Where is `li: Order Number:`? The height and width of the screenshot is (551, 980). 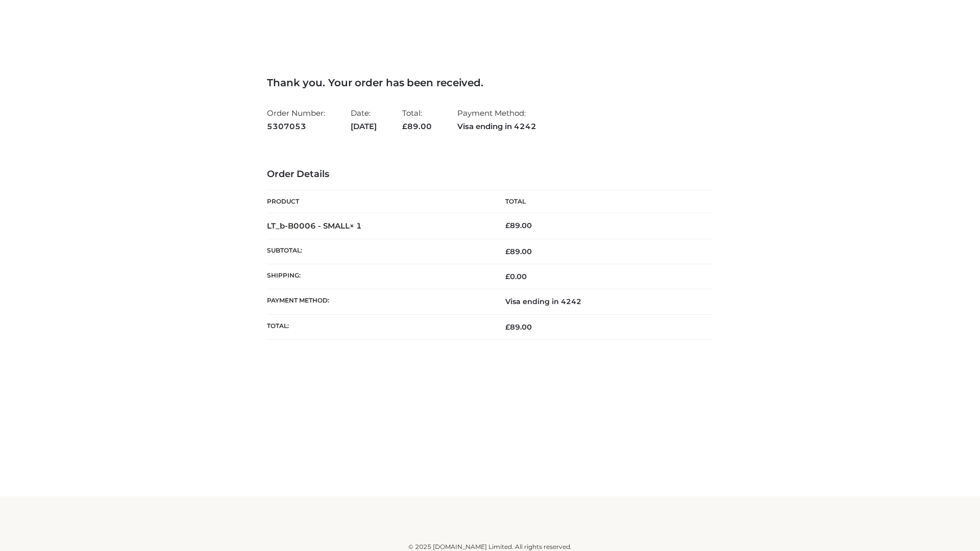 li: Order Number: is located at coordinates (296, 119).